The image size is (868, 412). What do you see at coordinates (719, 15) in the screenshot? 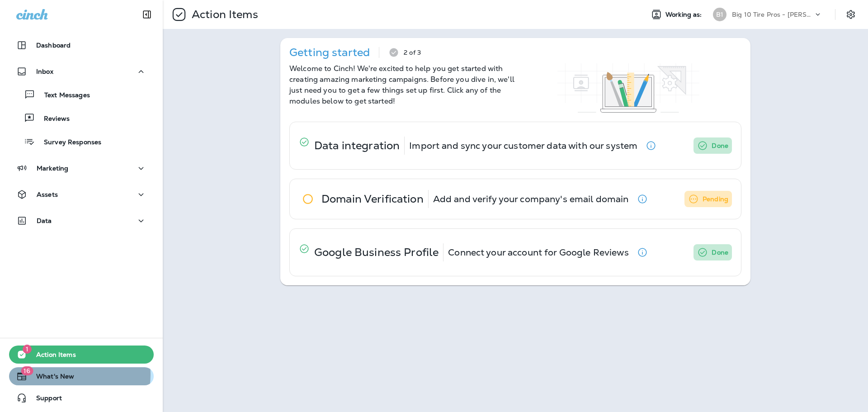
I see `div: B1` at bounding box center [719, 15].